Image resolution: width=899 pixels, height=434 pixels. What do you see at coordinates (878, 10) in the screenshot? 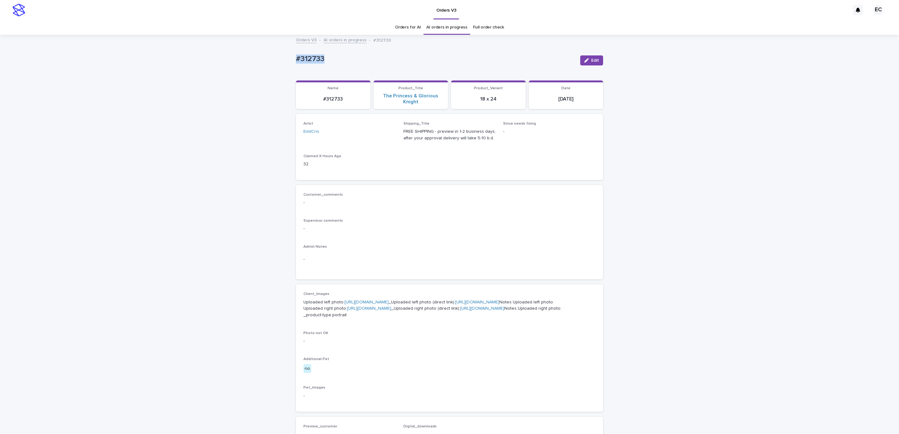
I see `div: EC` at bounding box center [878, 10].